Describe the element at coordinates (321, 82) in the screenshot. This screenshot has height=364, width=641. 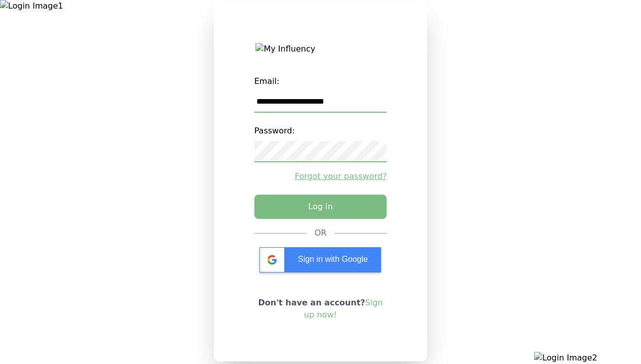
I see `label: Email:` at that location.